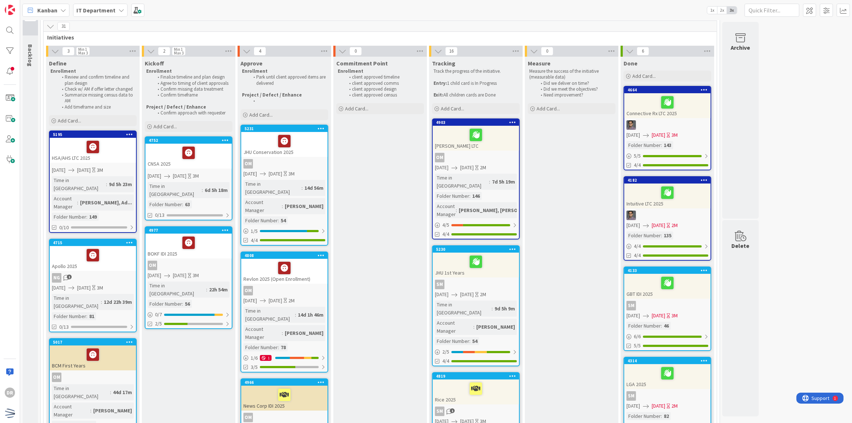  Describe the element at coordinates (120, 184) in the screenshot. I see `div: 9d 5h 23m` at that location.